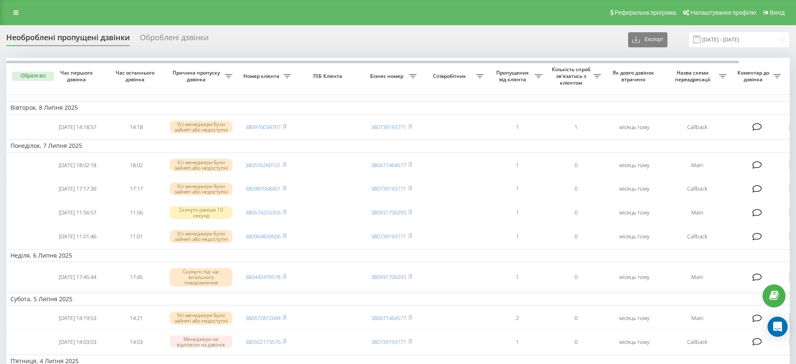 The image size is (796, 364). Describe the element at coordinates (693, 76) in the screenshot. I see `span: Назва схеми переадресації` at that location.